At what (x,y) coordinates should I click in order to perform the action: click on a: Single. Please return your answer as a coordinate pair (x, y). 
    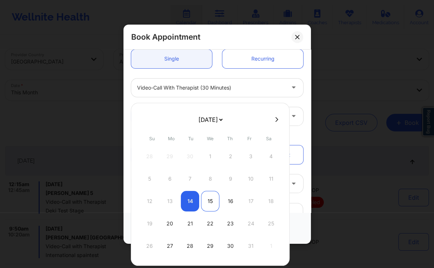
    Looking at the image, I should click on (172, 58).